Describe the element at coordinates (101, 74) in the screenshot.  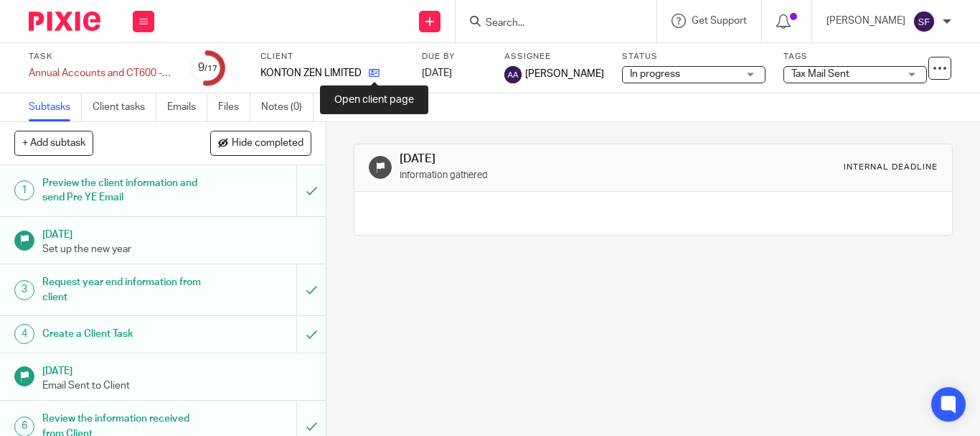
I see `div: Annual Accounts and CT600 - Xero` at that location.